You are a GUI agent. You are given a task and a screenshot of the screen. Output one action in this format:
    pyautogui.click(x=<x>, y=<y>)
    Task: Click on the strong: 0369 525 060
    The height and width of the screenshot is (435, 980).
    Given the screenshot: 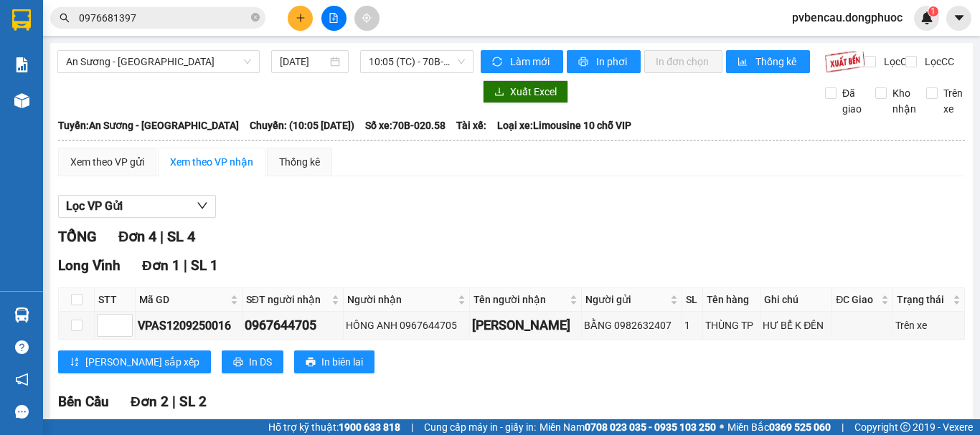 What is the action you would take?
    pyautogui.click(x=800, y=427)
    